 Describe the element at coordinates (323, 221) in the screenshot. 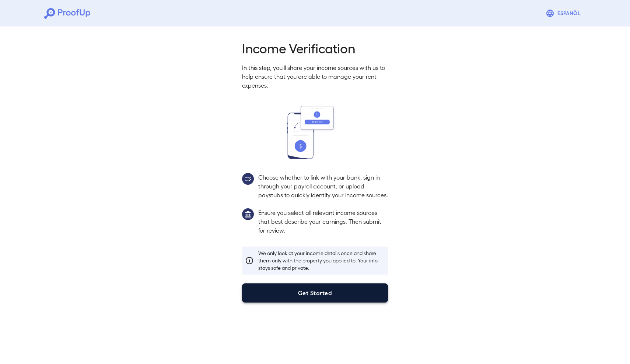

I see `p: Ensure you select all relevant income sources that best describe your earnings. Then submit for r...` at that location.